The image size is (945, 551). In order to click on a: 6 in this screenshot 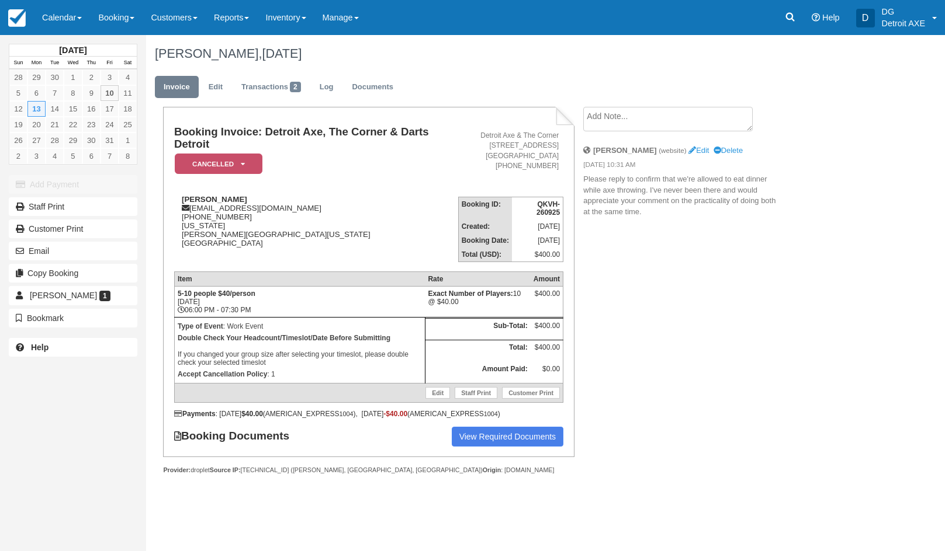, I will do `click(91, 156)`.